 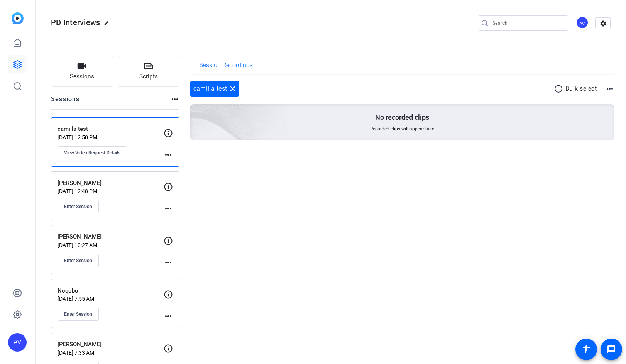 What do you see at coordinates (527, 23) in the screenshot?
I see `input: Search` at bounding box center [527, 23].